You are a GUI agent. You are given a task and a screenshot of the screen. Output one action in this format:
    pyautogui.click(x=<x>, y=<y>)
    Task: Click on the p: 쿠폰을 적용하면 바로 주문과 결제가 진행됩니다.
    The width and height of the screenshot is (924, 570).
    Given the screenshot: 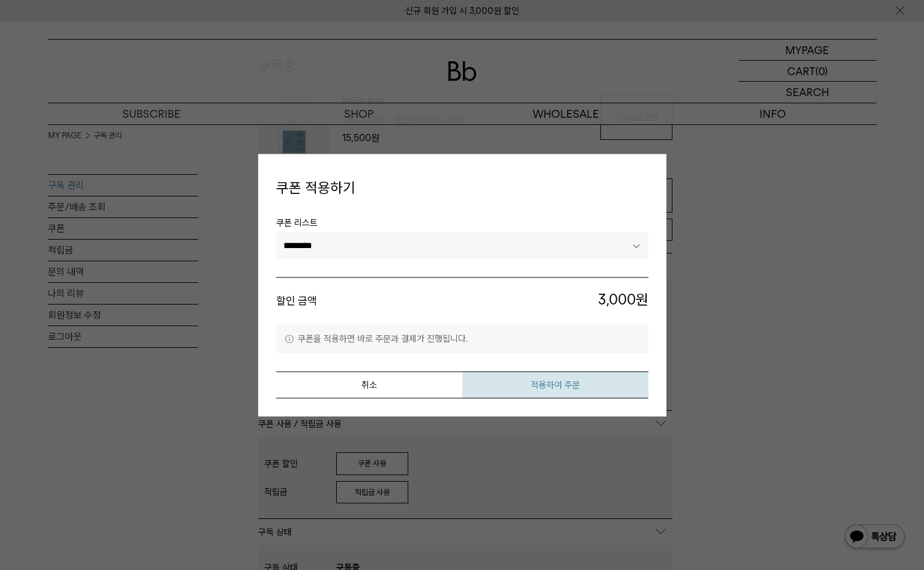 What is the action you would take?
    pyautogui.click(x=463, y=339)
    